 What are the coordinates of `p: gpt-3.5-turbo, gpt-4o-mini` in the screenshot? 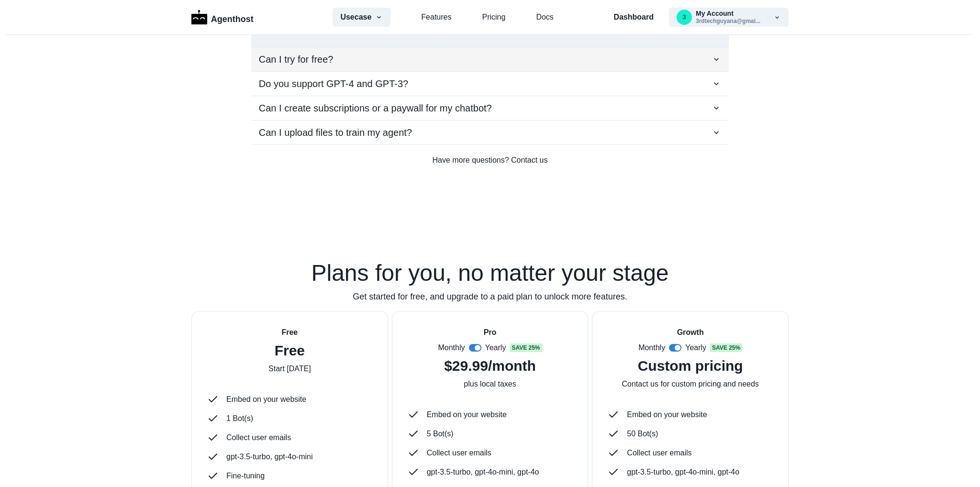 It's located at (269, 457).